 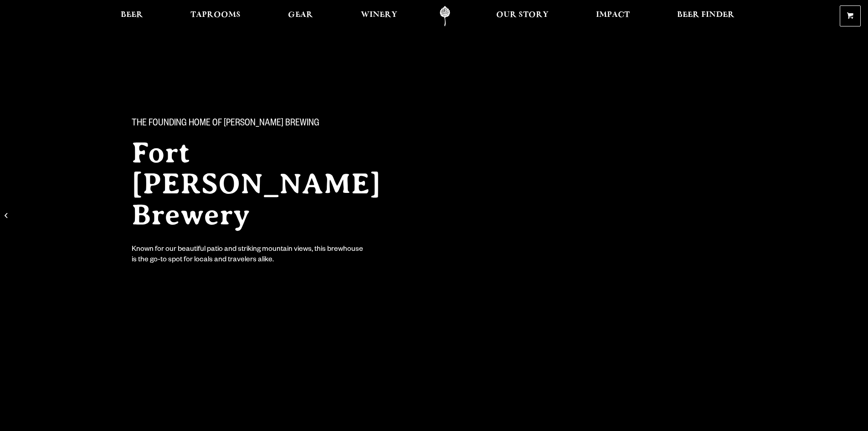 I want to click on a: Beer, so click(x=132, y=16).